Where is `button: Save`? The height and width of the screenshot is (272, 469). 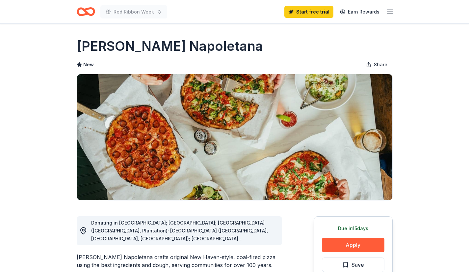
button: Save is located at coordinates (354, 265).